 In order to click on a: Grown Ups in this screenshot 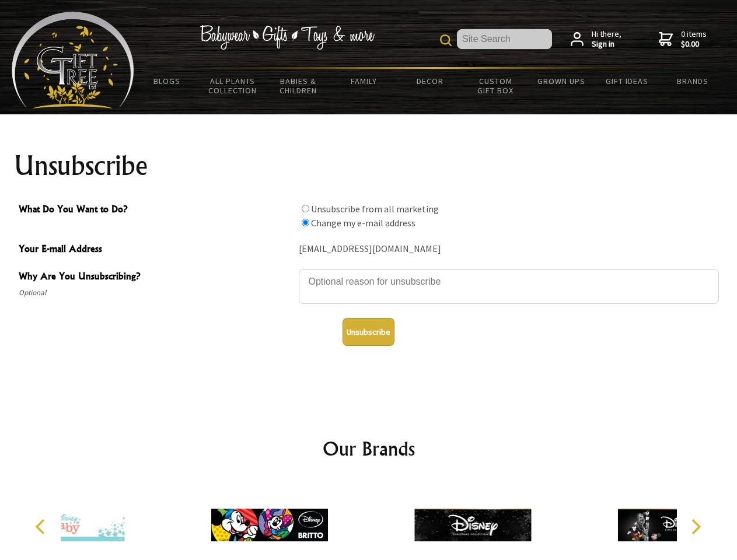, I will do `click(561, 81)`.